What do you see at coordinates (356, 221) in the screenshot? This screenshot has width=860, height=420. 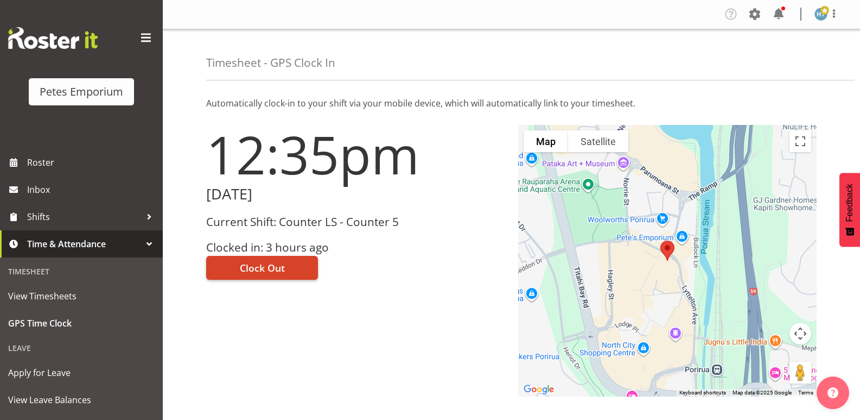 I see `h3: Current Shift: Counter LS - Counter 5` at bounding box center [356, 221].